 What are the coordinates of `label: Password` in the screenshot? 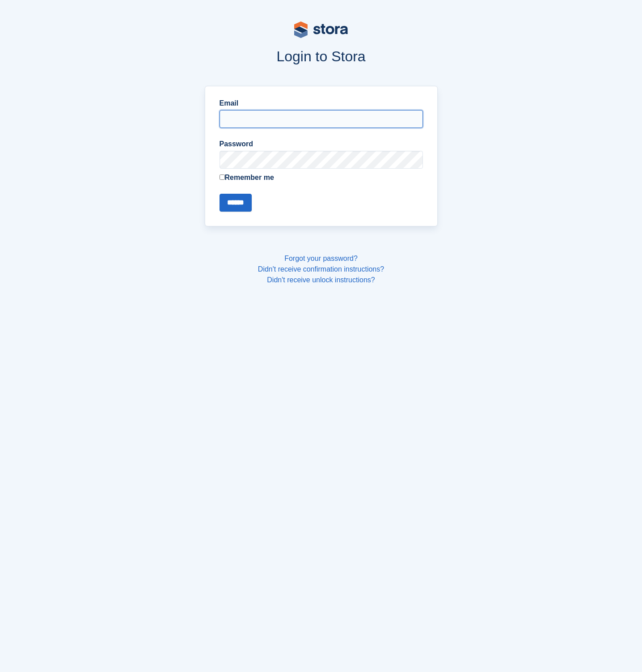 It's located at (321, 144).